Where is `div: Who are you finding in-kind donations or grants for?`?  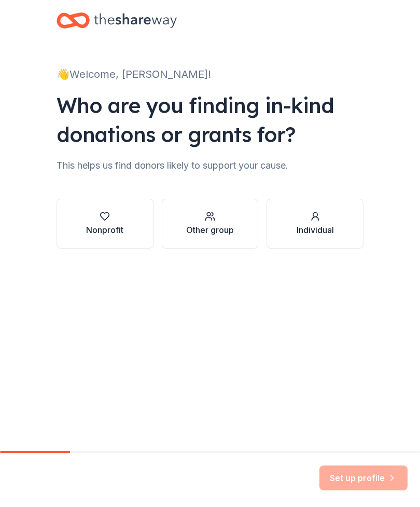 div: Who are you finding in-kind donations or grants for? is located at coordinates (210, 120).